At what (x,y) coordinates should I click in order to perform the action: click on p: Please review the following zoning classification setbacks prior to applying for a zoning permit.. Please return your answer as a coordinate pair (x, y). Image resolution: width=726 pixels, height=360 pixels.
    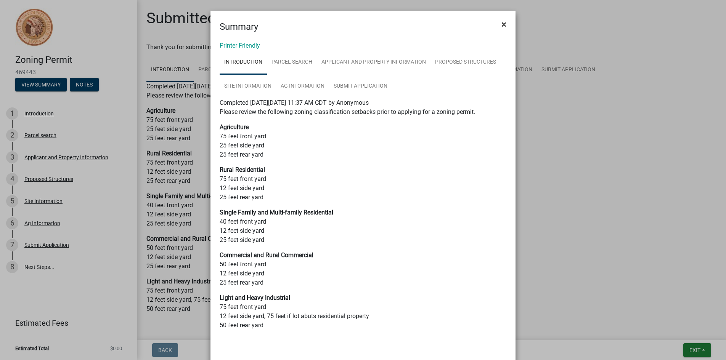
    Looking at the image, I should click on (363, 112).